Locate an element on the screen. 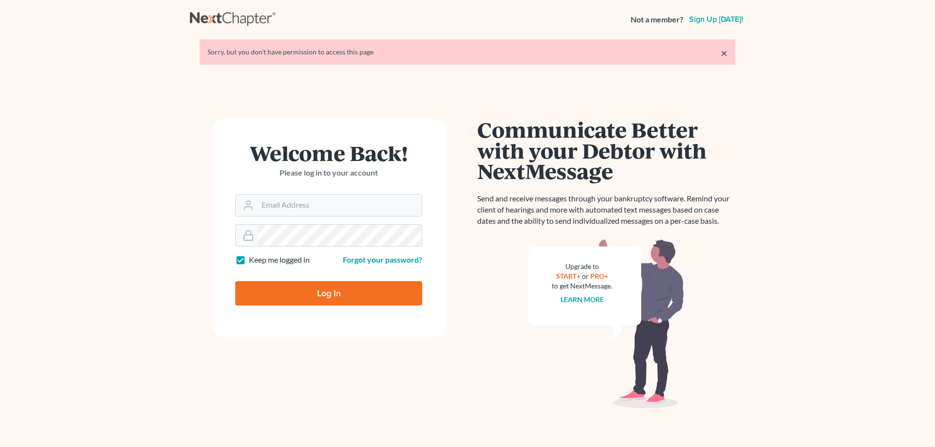 This screenshot has width=935, height=447. a: Learn more is located at coordinates (582, 299).